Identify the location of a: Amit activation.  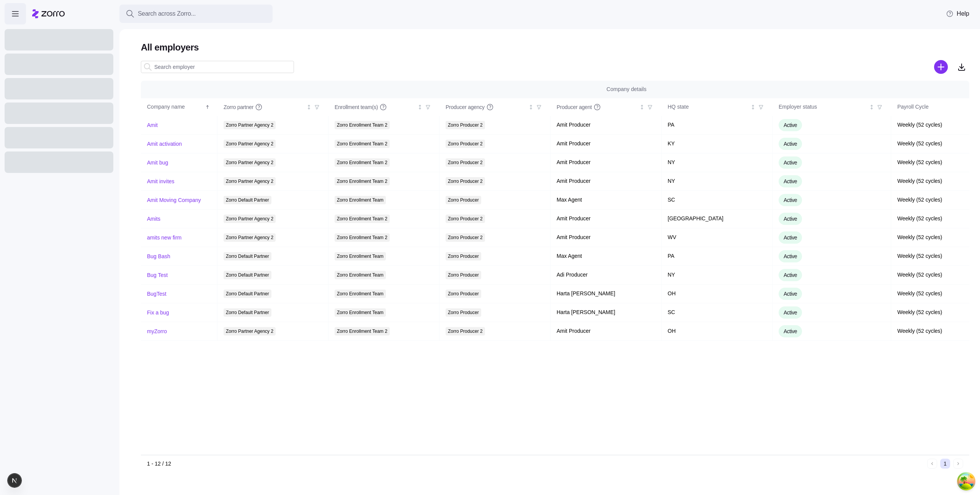
(164, 144).